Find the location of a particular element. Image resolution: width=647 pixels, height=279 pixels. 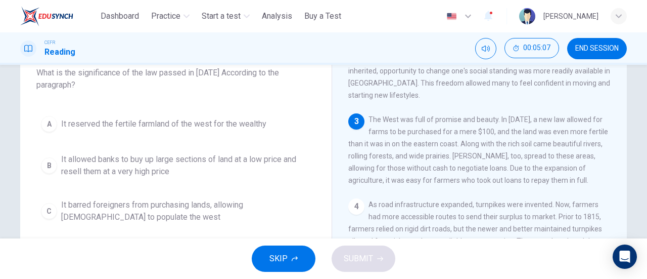

span: CEFR is located at coordinates (50, 42).